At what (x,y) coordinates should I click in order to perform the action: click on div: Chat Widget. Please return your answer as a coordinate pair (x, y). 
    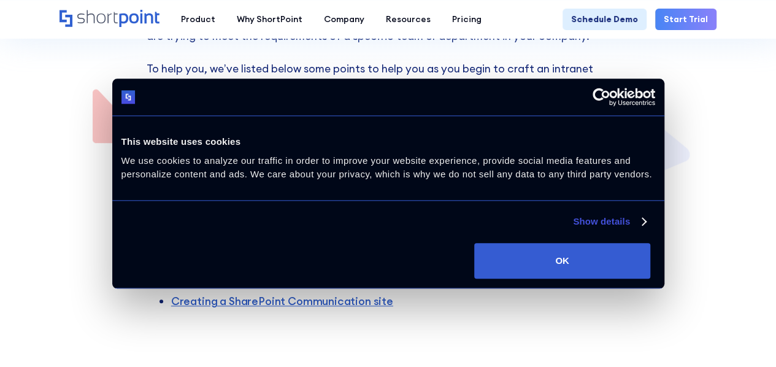
    Looking at the image, I should click on (745, 337).